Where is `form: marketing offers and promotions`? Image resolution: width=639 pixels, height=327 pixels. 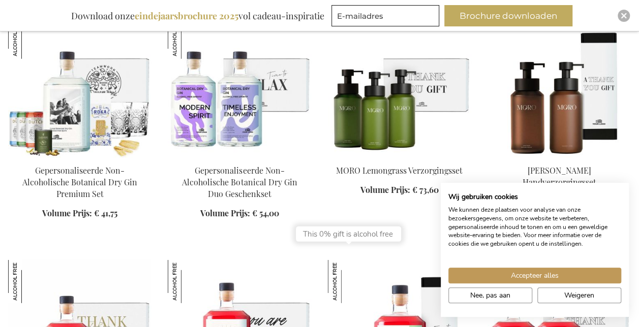
form: marketing offers and promotions is located at coordinates (387, 17).